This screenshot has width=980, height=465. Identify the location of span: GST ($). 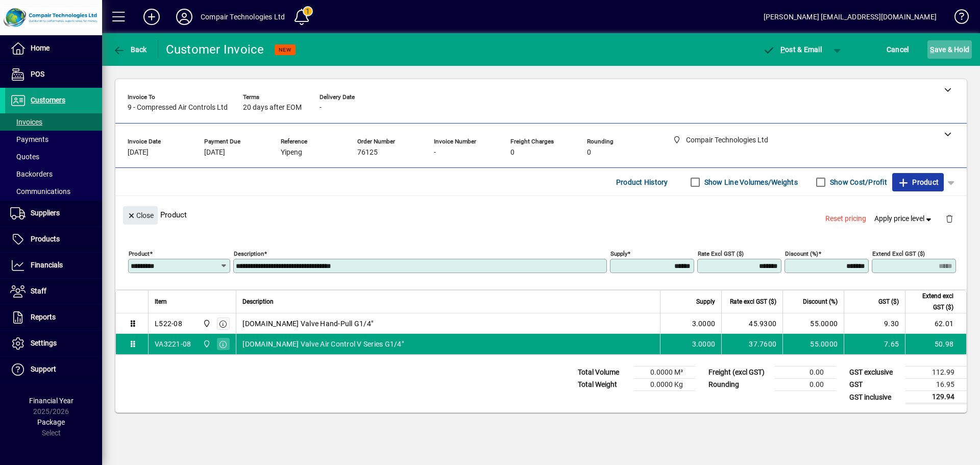
(889, 301).